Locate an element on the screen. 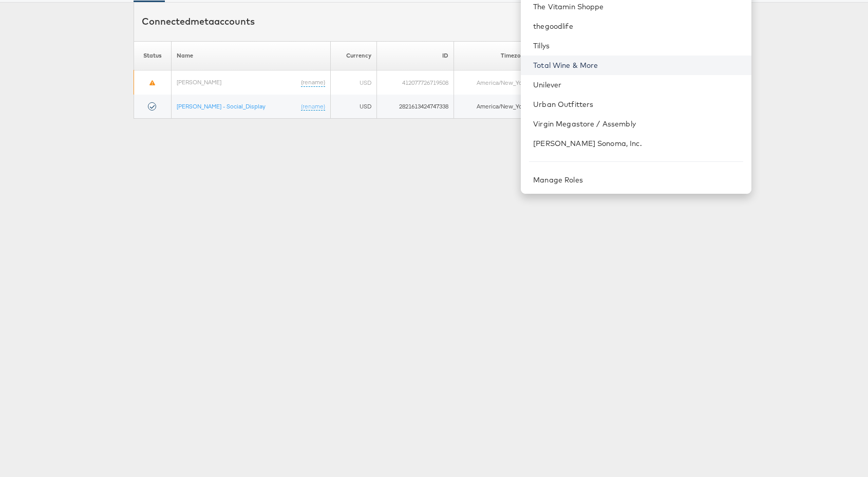  th: Timezone is located at coordinates (494, 56).